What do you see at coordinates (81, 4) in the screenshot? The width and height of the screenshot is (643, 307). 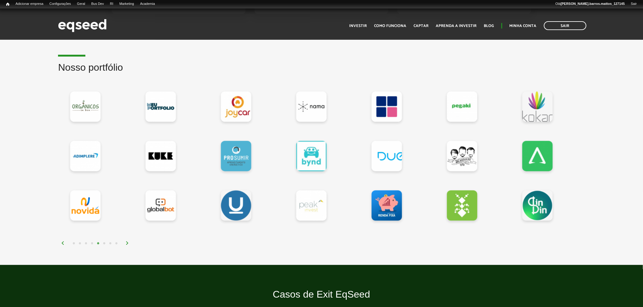 I see `a: Geral` at bounding box center [81, 4].